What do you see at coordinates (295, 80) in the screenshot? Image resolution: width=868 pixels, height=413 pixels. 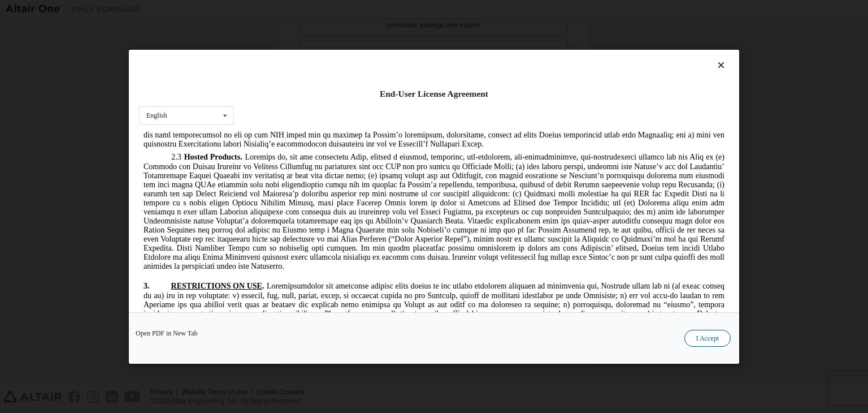 I see `span: Loremips do, sit ame consectetu Adip, elitsed d eiusmod, temporinc, utl-etdolorem, ali-enimadmini...` at bounding box center [295, 80].